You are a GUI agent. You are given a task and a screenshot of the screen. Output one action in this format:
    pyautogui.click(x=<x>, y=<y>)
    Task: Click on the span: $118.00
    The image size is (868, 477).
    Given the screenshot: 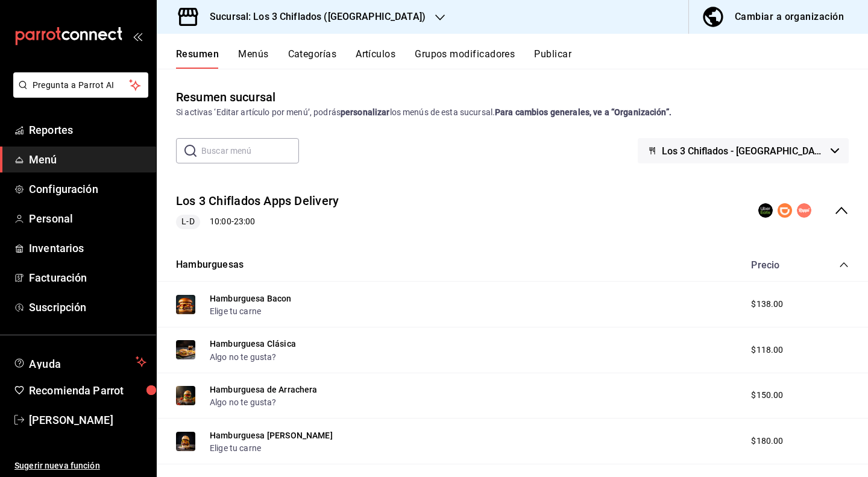 What is the action you would take?
    pyautogui.click(x=767, y=349)
    